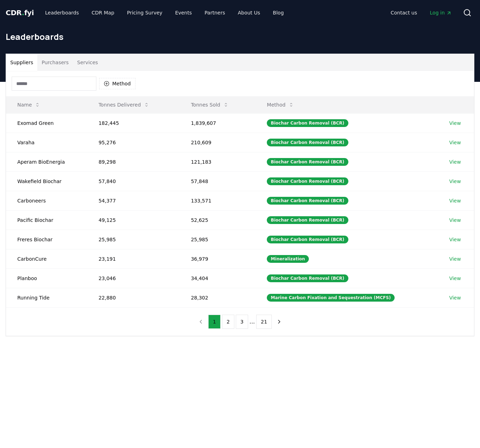  What do you see at coordinates (133, 220) in the screenshot?
I see `td: 49,125` at bounding box center [133, 220].